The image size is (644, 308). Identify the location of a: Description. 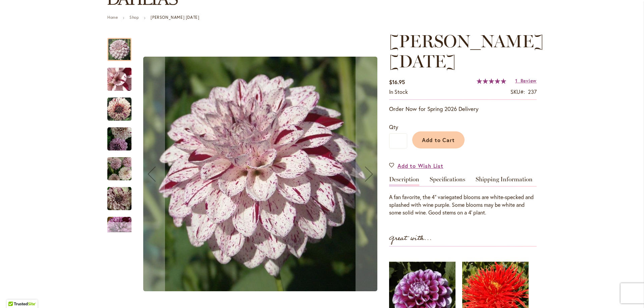
(404, 181).